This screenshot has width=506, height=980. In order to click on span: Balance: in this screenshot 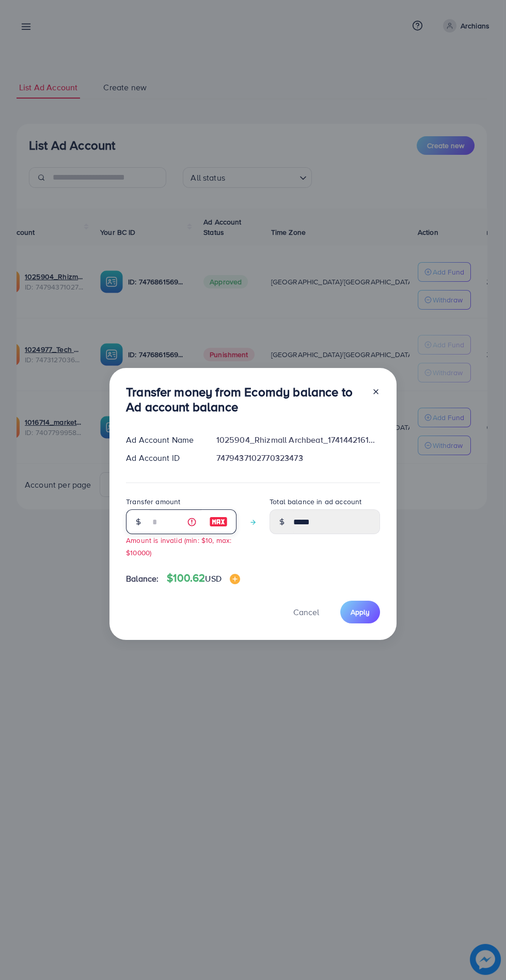, I will do `click(142, 578)`.